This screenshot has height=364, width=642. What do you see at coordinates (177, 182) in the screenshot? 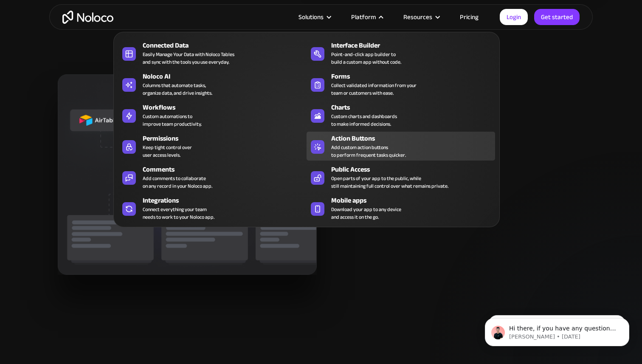
I see `div: Add comments to collaborate on any record in your Noloco app.` at bounding box center [177, 182].